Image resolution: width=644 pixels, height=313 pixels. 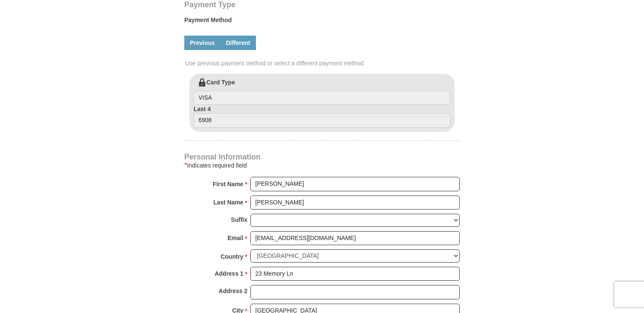 What do you see at coordinates (239, 220) in the screenshot?
I see `strong: Suffix` at bounding box center [239, 220].